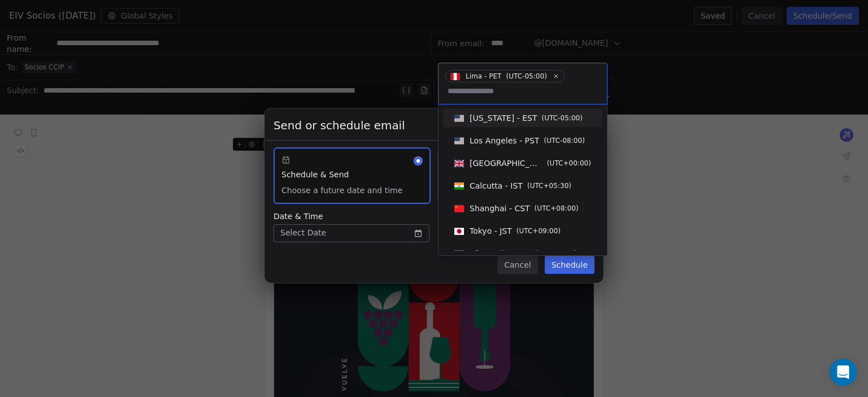  I want to click on span: ( UTC+08:00 ), so click(557, 208).